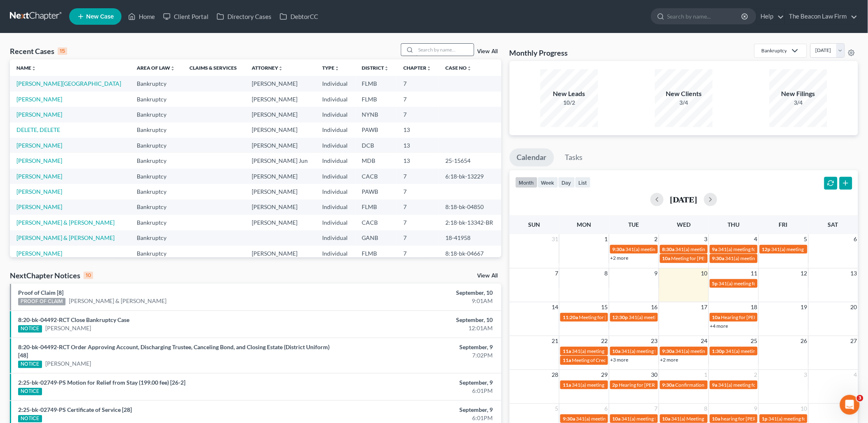 This screenshot has width=868, height=423. I want to click on td: 8:18-bk-04667, so click(470, 253).